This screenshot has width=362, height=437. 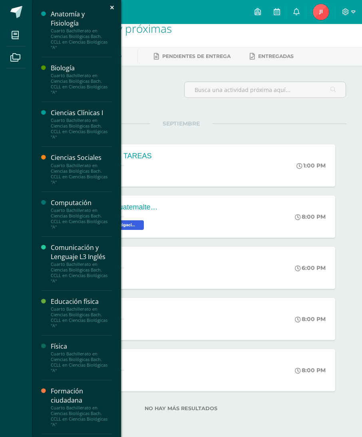 What do you see at coordinates (81, 68) in the screenshot?
I see `div: Biología` at bounding box center [81, 68].